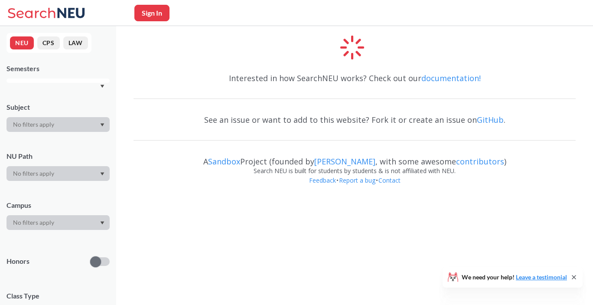  What do you see at coordinates (354, 78) in the screenshot?
I see `div: Interested in how SearchNEU works? Check out our` at bounding box center [354, 78].